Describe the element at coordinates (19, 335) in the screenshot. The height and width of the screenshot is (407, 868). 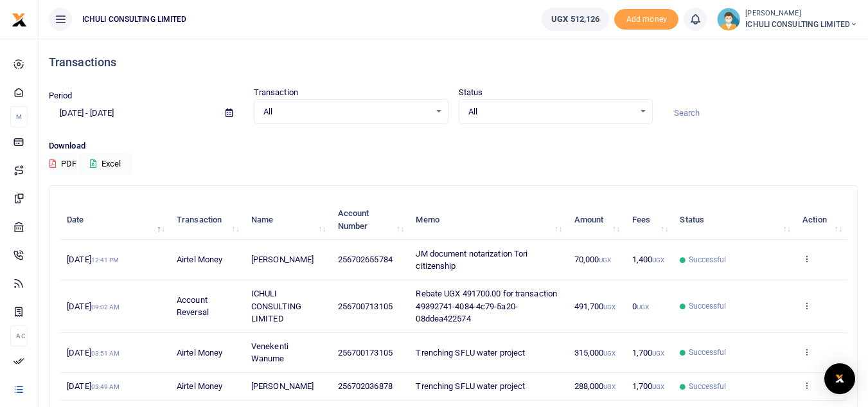
I see `li: Ac` at that location.